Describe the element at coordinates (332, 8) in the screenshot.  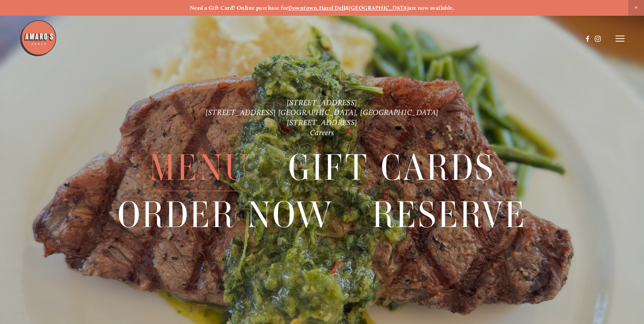
I see `strong: Hazel Dell` at that location.